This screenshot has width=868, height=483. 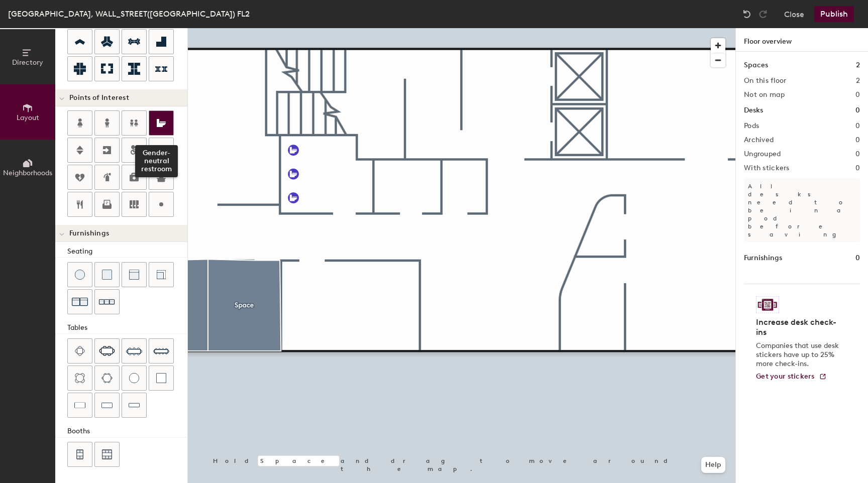 I want to click on button: Six seat round table, so click(x=107, y=378).